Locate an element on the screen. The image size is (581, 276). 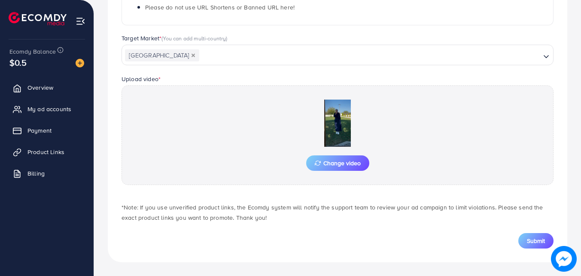
span: Ecomdy Balance is located at coordinates (33, 52).